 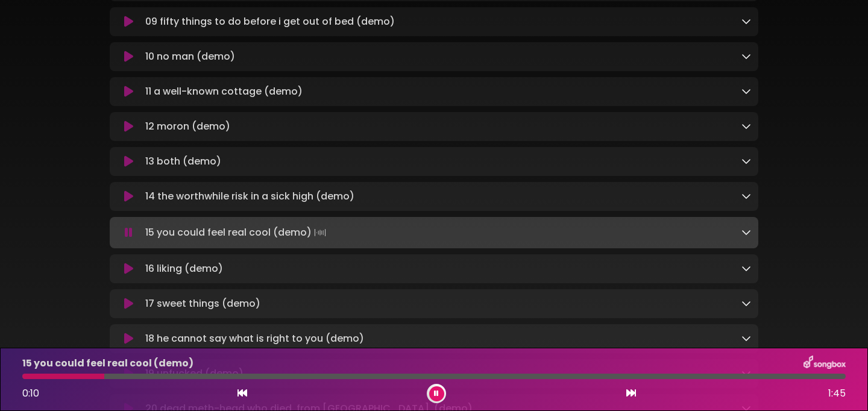 What do you see at coordinates (187, 126) in the screenshot?
I see `p: 12 moron (demo)` at bounding box center [187, 126].